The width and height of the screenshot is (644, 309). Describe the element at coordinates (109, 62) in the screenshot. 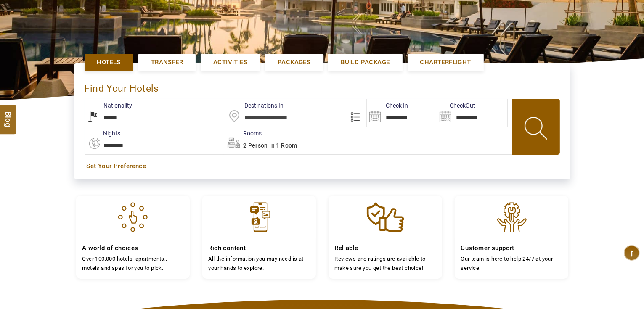

I see `a: Hotels` at that location.